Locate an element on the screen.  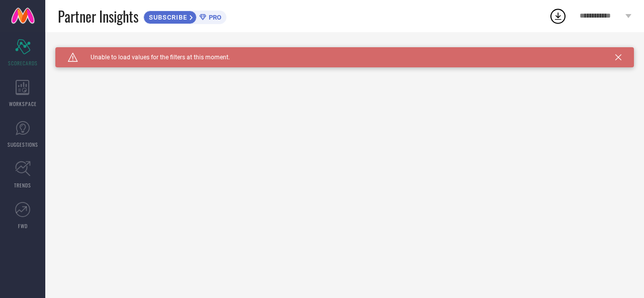
div: Open download list is located at coordinates (558, 16).